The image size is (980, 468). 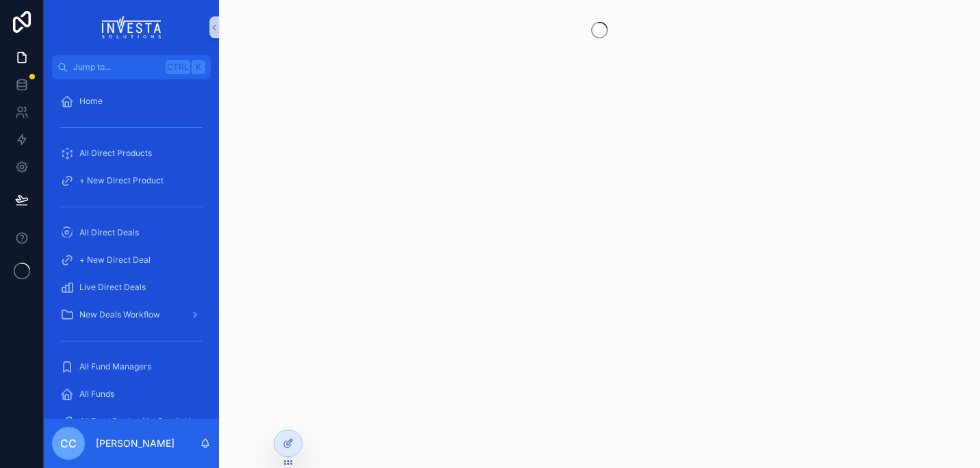 What do you see at coordinates (112, 288) in the screenshot?
I see `span: Live Direct Deals` at bounding box center [112, 288].